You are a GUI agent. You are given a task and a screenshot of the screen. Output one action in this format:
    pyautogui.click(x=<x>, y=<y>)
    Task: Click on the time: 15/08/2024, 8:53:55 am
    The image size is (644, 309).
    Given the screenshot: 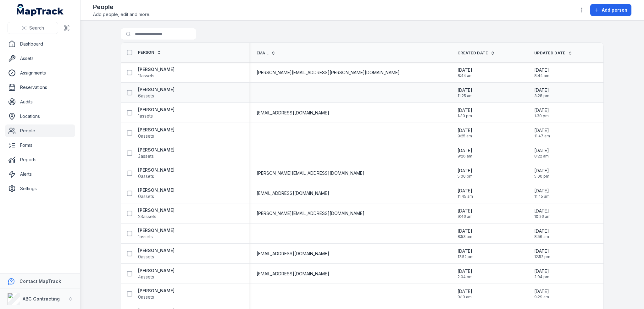 What is the action you would take?
    pyautogui.click(x=465, y=233)
    